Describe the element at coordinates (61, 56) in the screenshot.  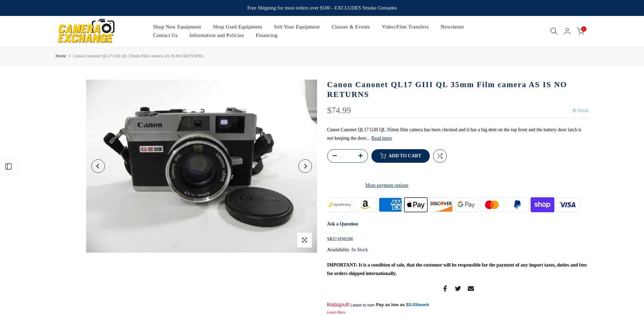
I see `a: Home` at that location.